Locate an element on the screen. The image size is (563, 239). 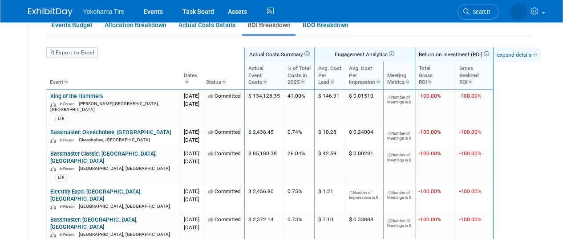
th: Avg. CostPerImpression: activate to sort column ascending is located at coordinates (364, 75).